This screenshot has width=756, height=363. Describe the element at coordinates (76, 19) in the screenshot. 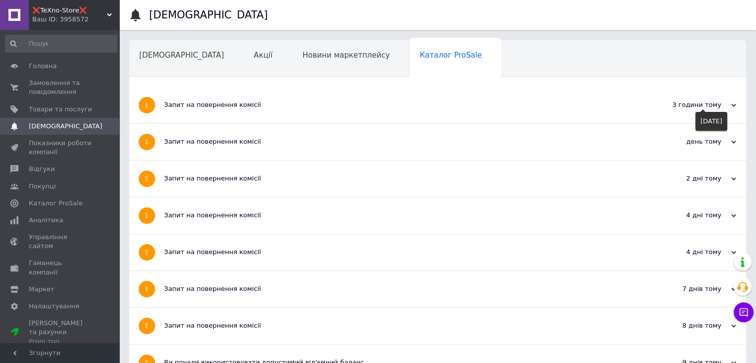

I see `div: Ваш ID: 3958572` at that location.